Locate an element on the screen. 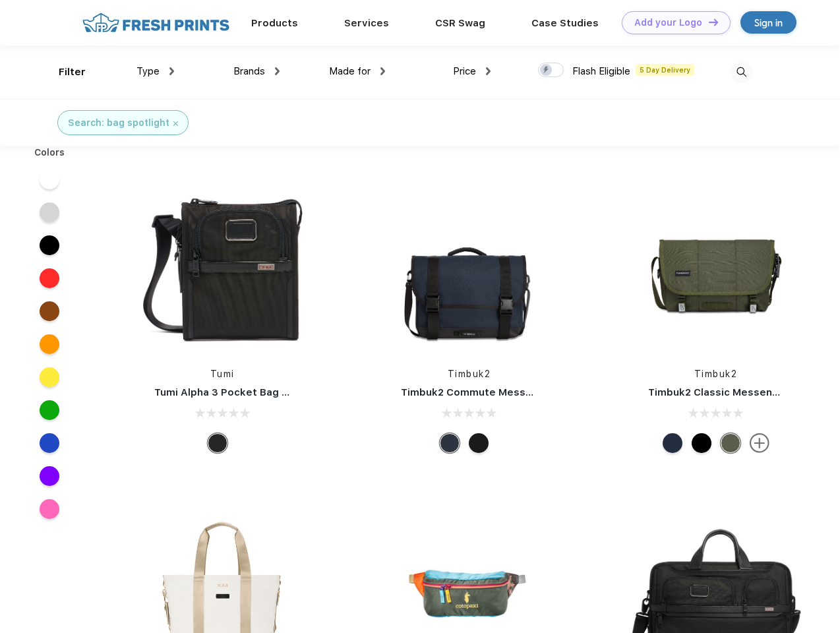 Image resolution: width=840 pixels, height=633 pixels. img: filter_cancel.svg is located at coordinates (175, 123).